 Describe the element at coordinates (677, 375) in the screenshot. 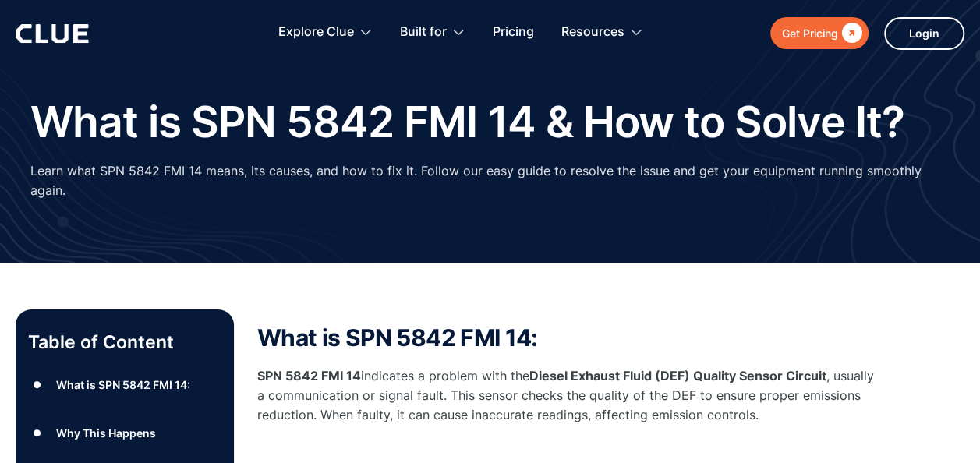

I see `strong: Diesel Exhaust Fluid (DEF) Quality Sensor Circuit` at that location.